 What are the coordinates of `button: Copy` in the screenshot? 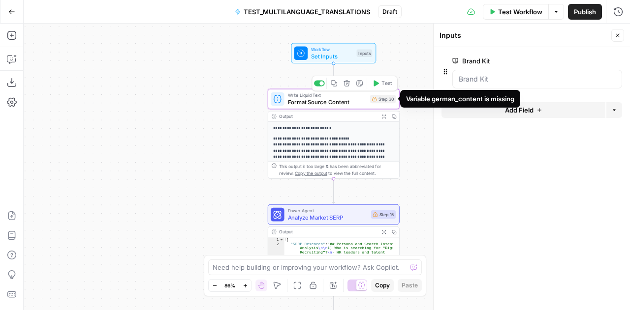 It's located at (382, 286).